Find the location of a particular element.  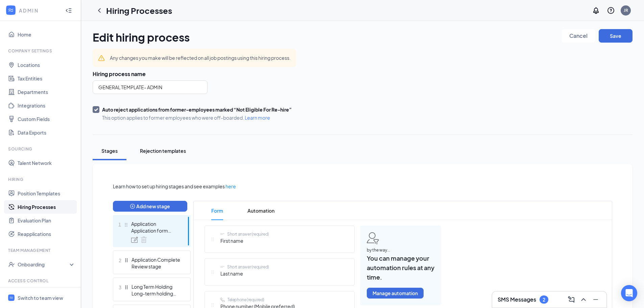

svg: ChevronLeft is located at coordinates (99, 10).